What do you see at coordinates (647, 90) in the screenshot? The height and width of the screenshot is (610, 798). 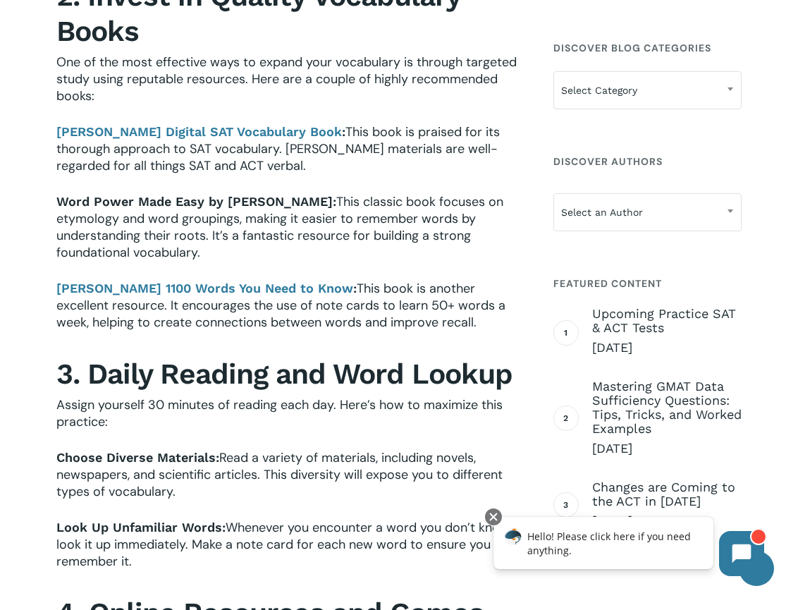 I see `span: Select Category` at bounding box center [647, 90].